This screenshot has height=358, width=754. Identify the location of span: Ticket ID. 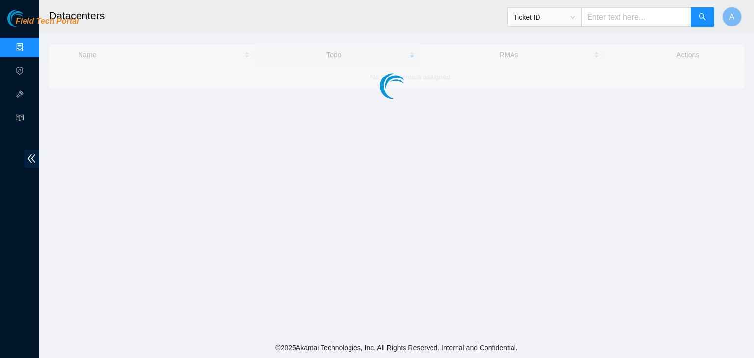
(544, 17).